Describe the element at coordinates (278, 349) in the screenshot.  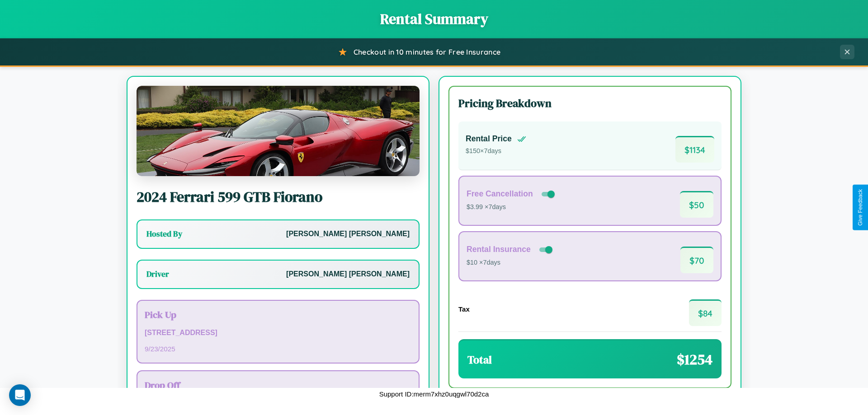
I see `p: 9 / 23 / 2025` at that location.